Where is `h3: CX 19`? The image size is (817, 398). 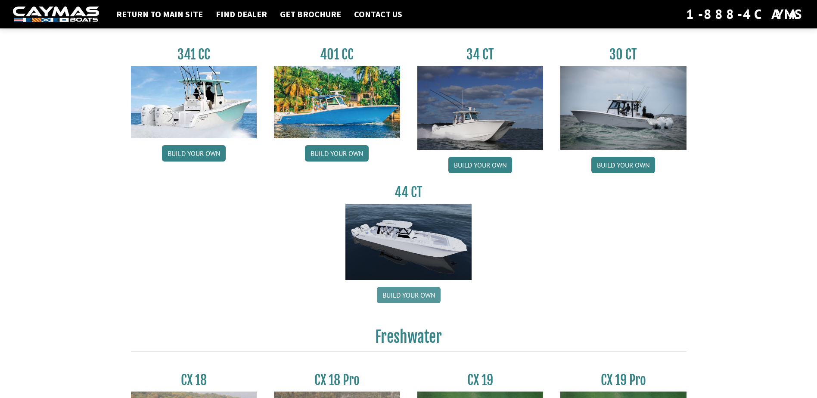 h3: CX 19 is located at coordinates (480, 380).